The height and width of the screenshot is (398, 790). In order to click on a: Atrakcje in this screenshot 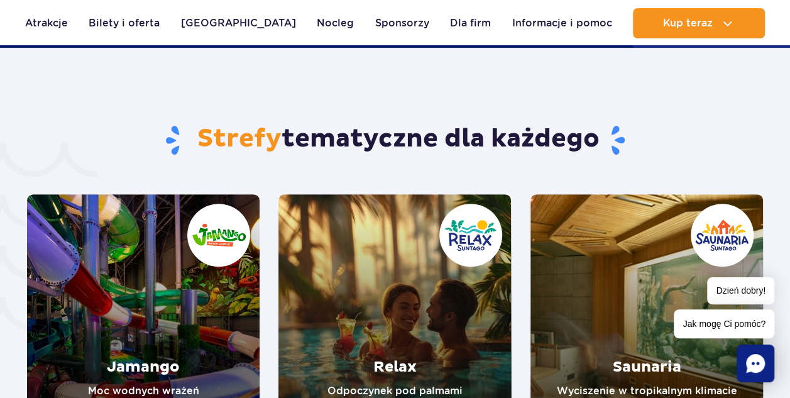, I will do `click(47, 23)`.